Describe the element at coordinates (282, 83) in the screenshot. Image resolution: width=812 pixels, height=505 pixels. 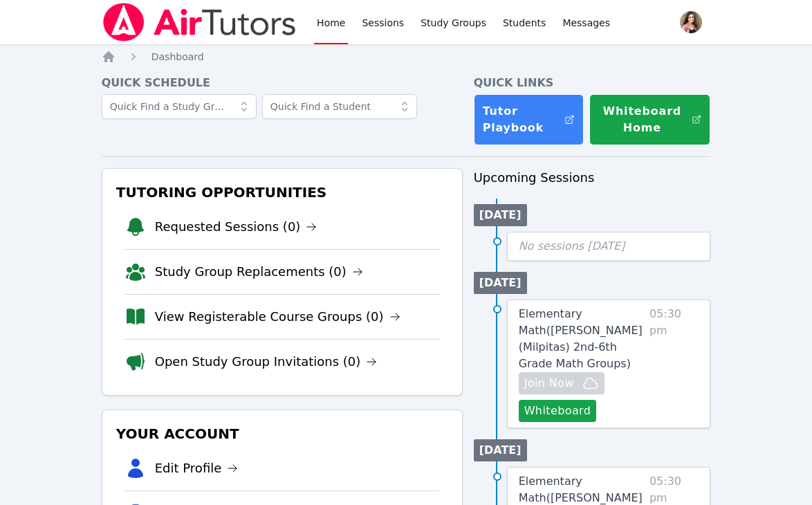
I see `h4: Quick Schedule` at that location.